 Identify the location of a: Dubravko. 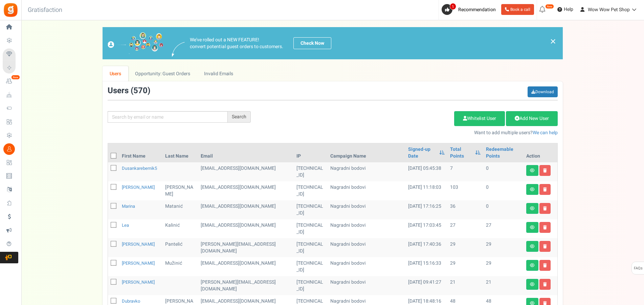
(131, 301).